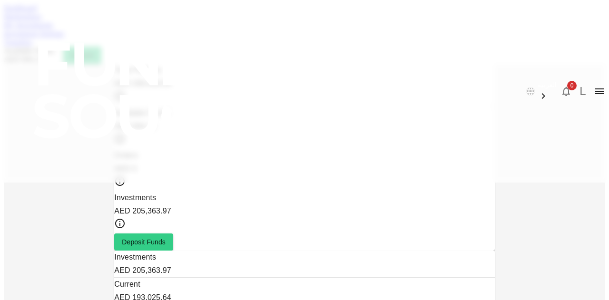  Describe the element at coordinates (548, 85) in the screenshot. I see `span: العربية` at that location.